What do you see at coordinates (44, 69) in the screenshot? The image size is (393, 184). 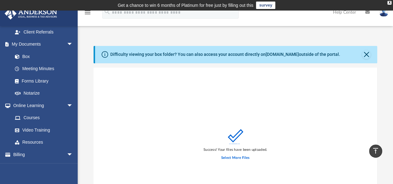 I see `a: Meeting Minutes` at bounding box center [44, 69].